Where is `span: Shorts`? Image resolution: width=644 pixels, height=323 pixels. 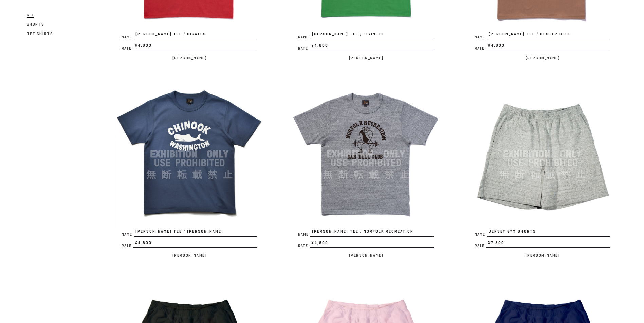 span: Shorts is located at coordinates (36, 24).